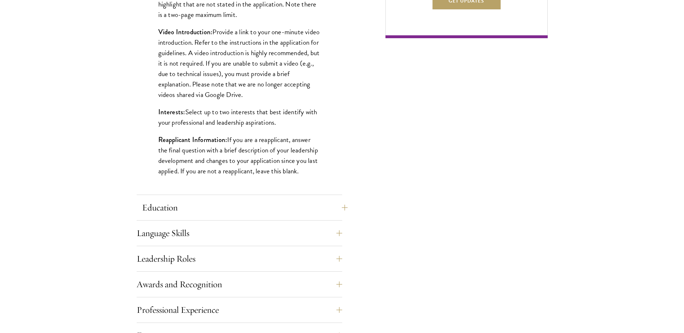  I want to click on p: Provide a link to your one-minute video introduction. Refer to the instructions in the applicatio..., so click(239, 63).